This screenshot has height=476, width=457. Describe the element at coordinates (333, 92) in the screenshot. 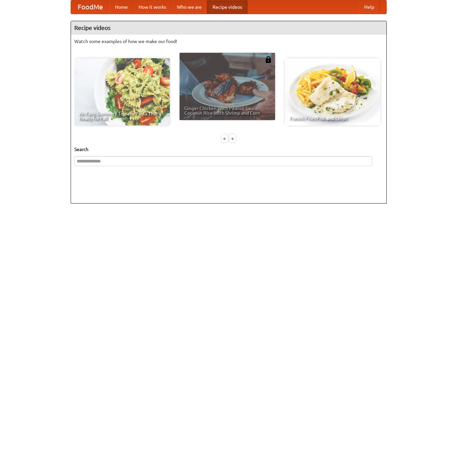

I see `a: French Fries Fish and Chips` at that location.